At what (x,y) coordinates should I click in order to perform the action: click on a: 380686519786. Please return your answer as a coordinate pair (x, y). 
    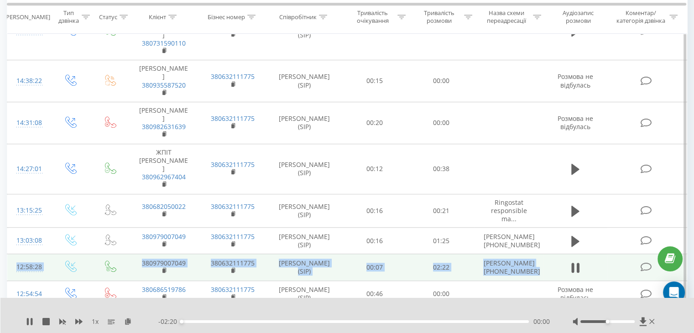
    Looking at the image, I should click on (164, 289).